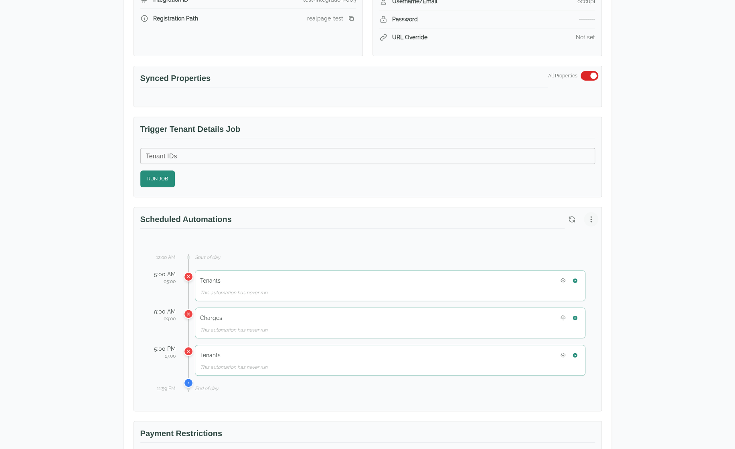 This screenshot has height=449, width=735. I want to click on div: Current time is 09:48 PM, so click(189, 383).